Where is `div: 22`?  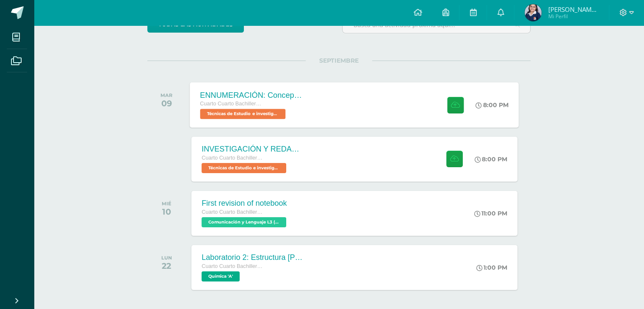 div: 22 is located at coordinates (166, 265).